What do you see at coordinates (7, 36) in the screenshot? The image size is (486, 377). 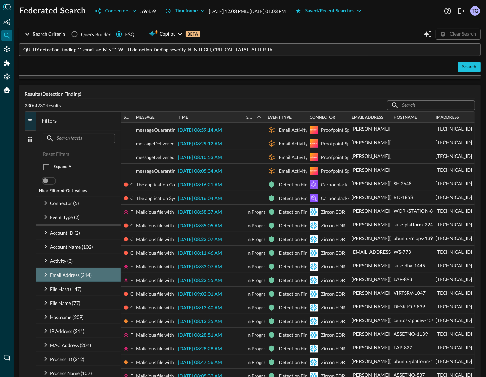 I see `div: Federated Search` at bounding box center [7, 36].